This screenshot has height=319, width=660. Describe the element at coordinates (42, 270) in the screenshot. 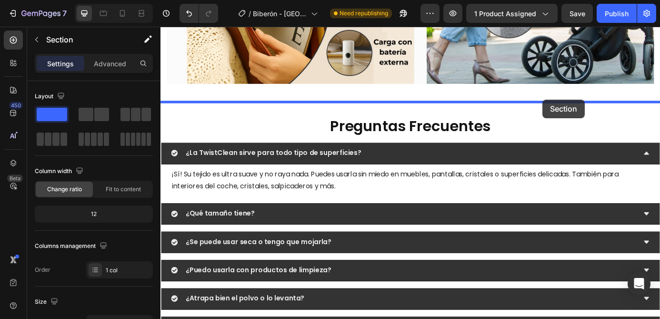

I see `div: Order` at that location.